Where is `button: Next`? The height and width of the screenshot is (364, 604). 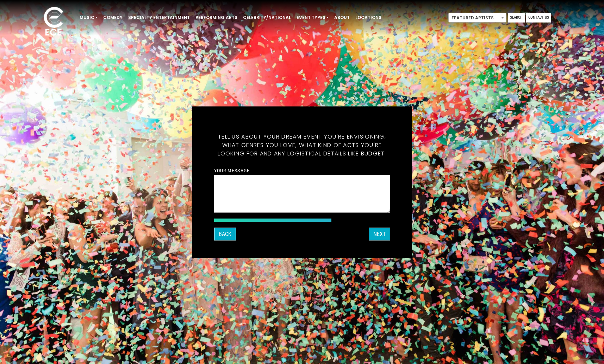
button: Next is located at coordinates (379, 234).